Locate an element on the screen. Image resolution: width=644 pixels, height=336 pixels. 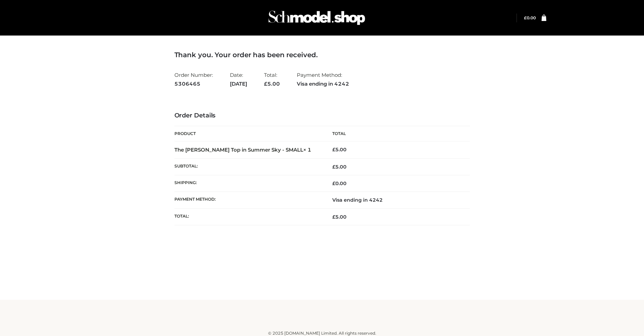
h3: Order Details is located at coordinates (322, 116).